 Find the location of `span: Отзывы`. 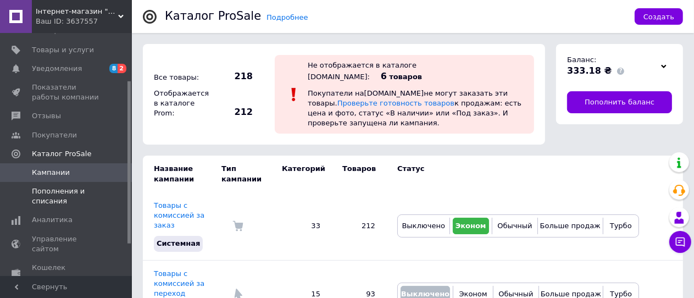

span: Отзывы is located at coordinates (46, 116).